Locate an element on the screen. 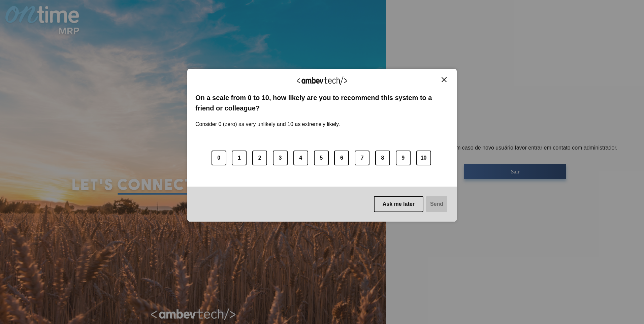 The height and width of the screenshot is (324, 644). button: 4 is located at coordinates (301, 158).